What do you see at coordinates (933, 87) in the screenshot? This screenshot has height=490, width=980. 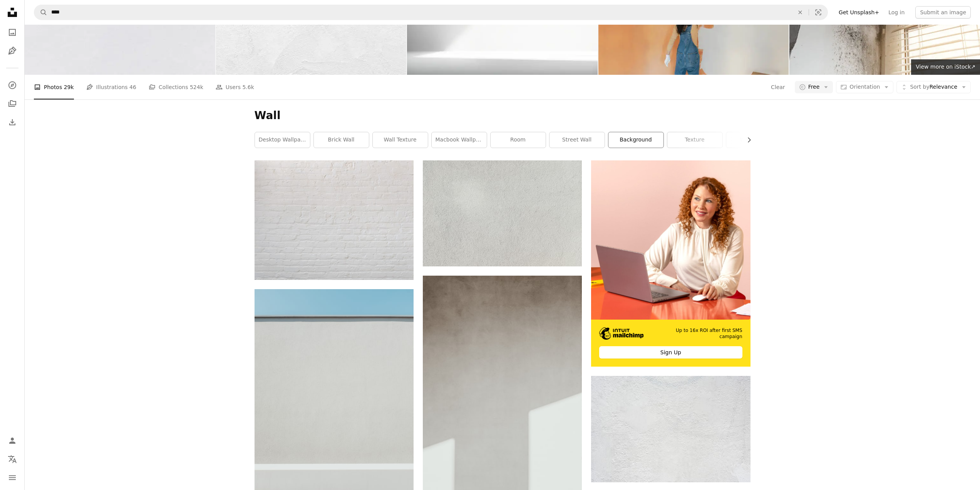 I see `span: Relevance` at bounding box center [933, 87].